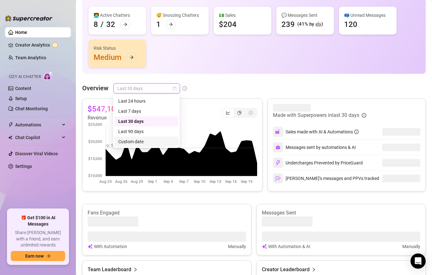 The width and height of the screenshot is (432, 275). What do you see at coordinates (286, 269) in the screenshot?
I see `article: Creator Leaderboard` at bounding box center [286, 269].